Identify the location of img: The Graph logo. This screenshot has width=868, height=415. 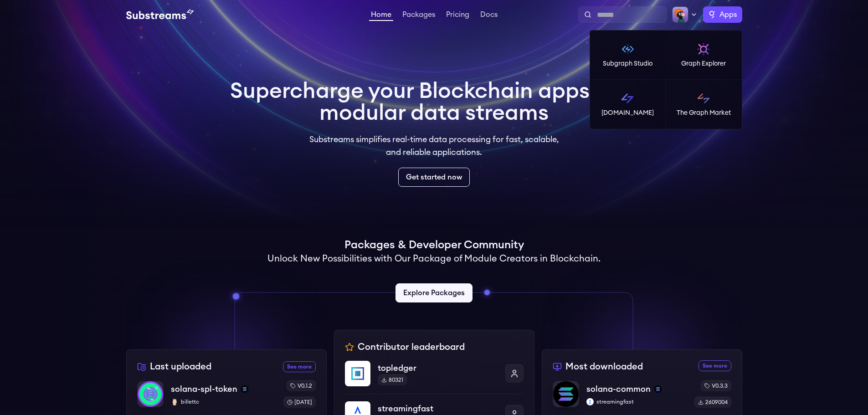
(713, 15).